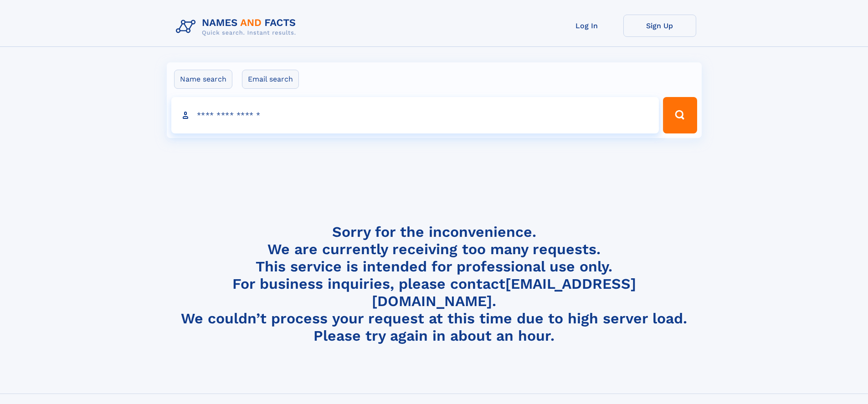 This screenshot has width=868, height=404. I want to click on img: Logo Names and Facts, so click(238, 27).